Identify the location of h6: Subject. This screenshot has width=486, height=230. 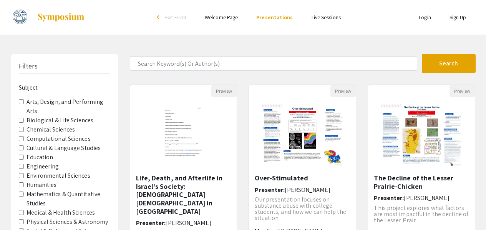
(64, 87).